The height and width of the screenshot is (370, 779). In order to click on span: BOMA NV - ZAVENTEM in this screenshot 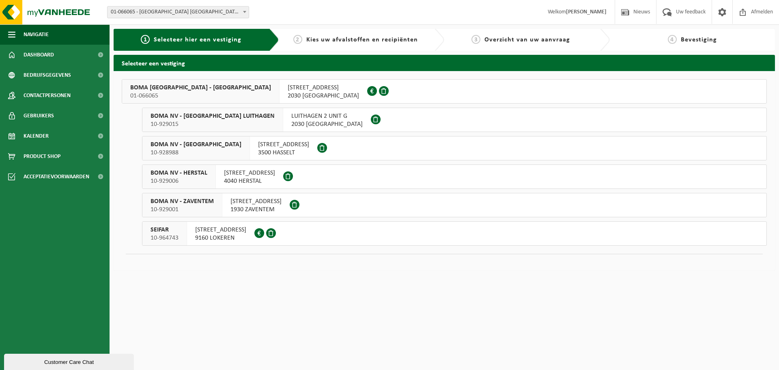, I will do `click(182, 201)`.